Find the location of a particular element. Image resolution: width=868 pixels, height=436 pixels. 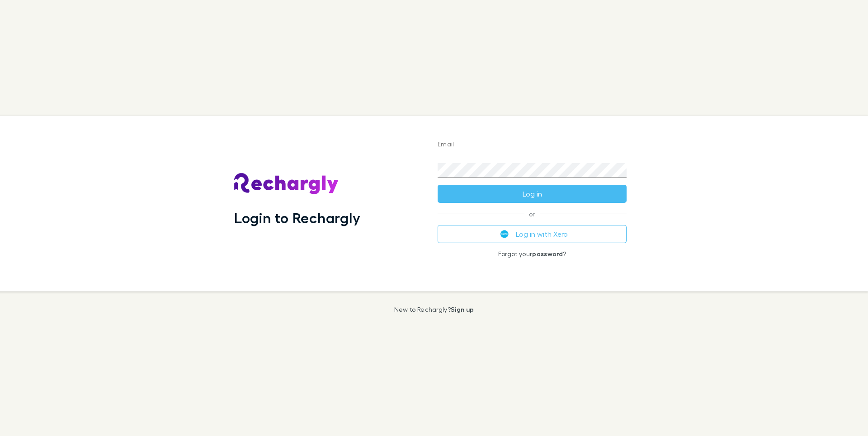

a: Sign up is located at coordinates (462, 310).